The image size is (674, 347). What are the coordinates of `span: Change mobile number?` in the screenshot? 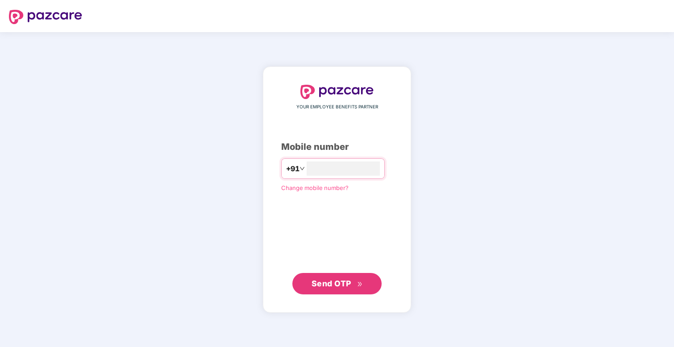 It's located at (315, 188).